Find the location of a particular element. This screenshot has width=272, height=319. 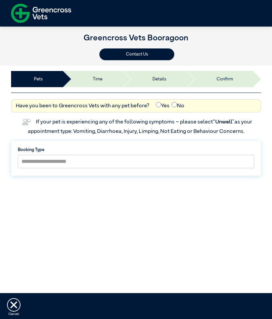

input: No is located at coordinates (174, 105).